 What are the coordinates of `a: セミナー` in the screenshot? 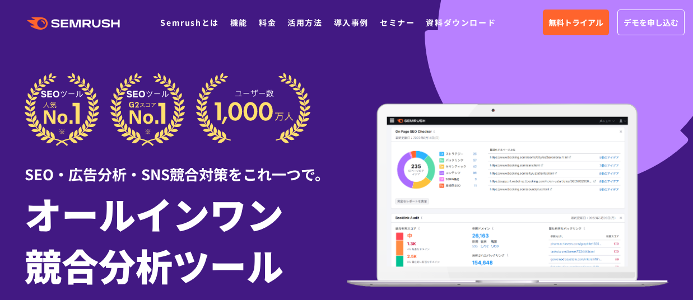 It's located at (397, 22).